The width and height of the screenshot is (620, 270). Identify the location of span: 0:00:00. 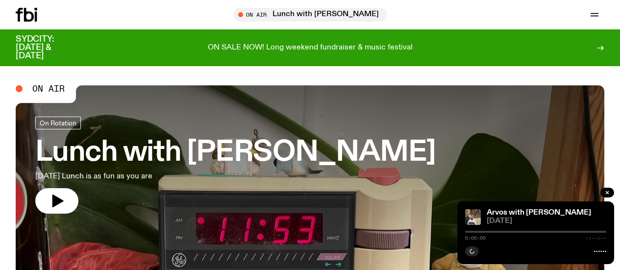
(476, 238).